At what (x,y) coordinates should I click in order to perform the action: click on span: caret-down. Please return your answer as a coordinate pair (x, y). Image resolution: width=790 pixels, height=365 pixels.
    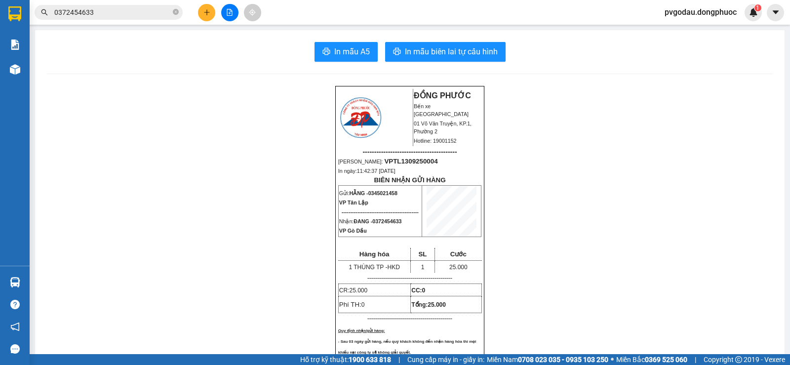
    Looking at the image, I should click on (775, 12).